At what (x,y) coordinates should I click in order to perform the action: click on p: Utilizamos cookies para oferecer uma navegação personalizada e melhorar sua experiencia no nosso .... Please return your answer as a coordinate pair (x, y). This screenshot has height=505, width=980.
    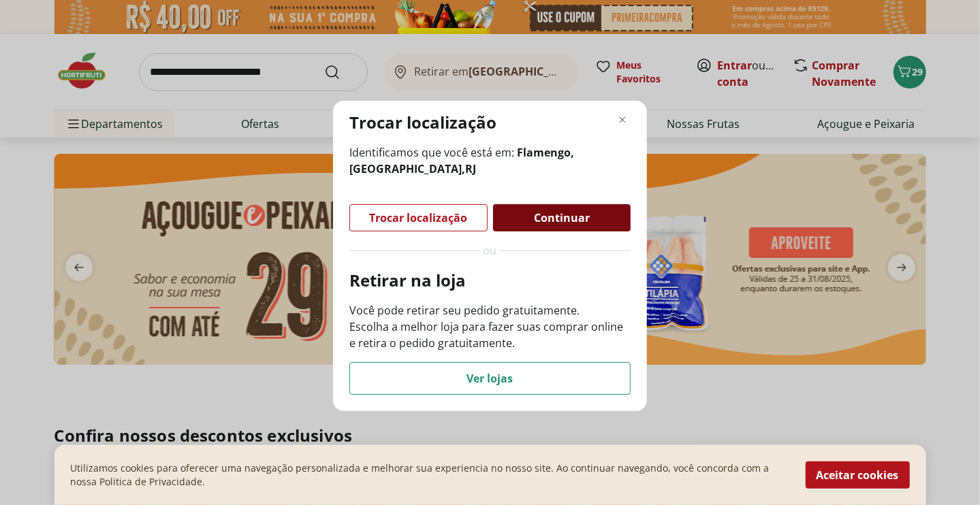
    Looking at the image, I should click on (430, 475).